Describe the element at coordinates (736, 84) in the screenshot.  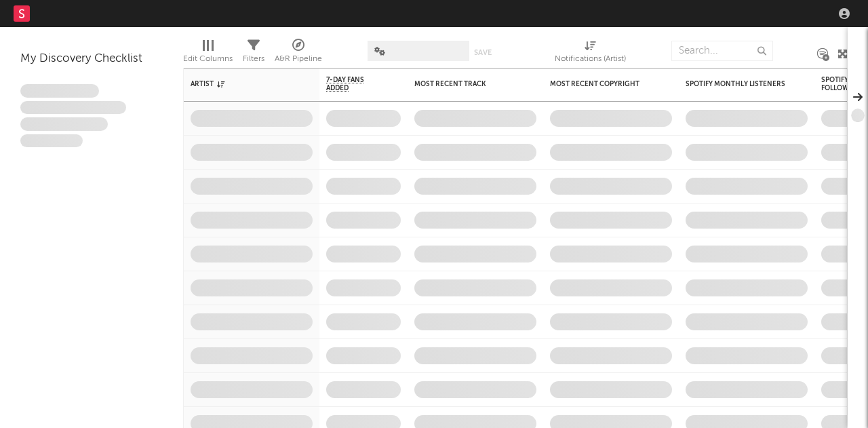
I see `div: Spotify Monthly Listeners` at that location.